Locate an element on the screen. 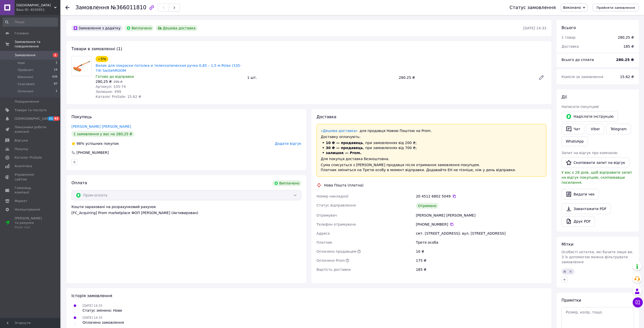 The width and height of the screenshot is (644, 328). div: 1 замовлення у вас на 280,25 ₴ is located at coordinates (103, 134).